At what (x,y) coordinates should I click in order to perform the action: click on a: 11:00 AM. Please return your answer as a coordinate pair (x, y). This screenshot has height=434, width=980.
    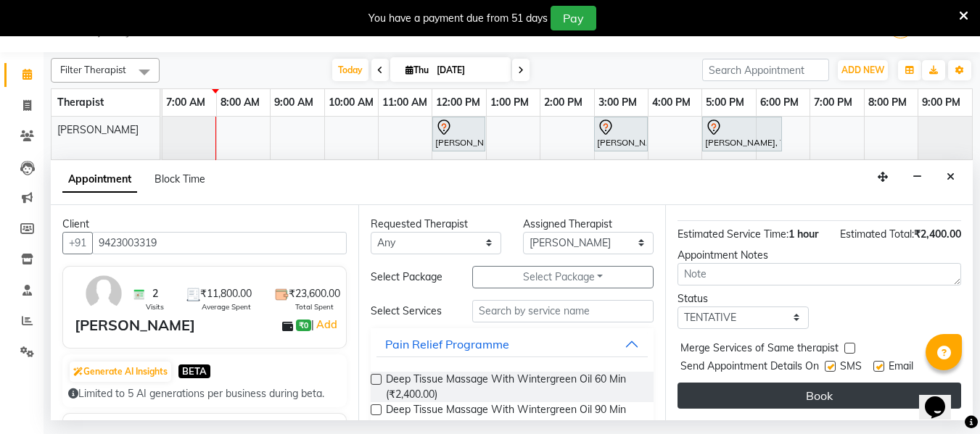
    Looking at the image, I should click on (404, 102).